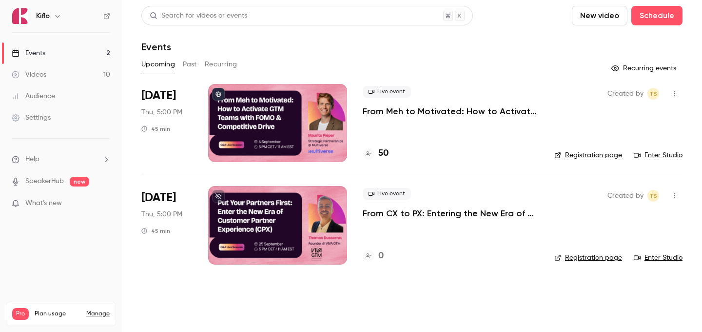  What do you see at coordinates (33, 96) in the screenshot?
I see `div: Audience` at bounding box center [33, 96].